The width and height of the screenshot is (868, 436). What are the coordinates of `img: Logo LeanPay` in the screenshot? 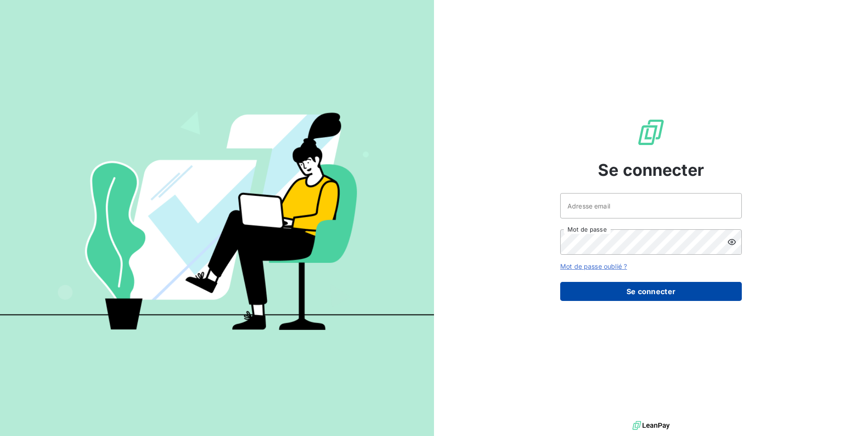 It's located at (651, 133).